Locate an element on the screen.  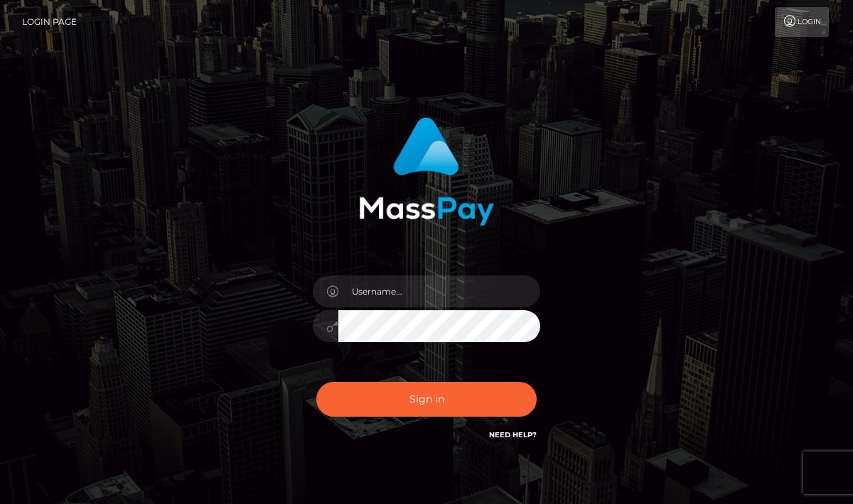
button: Sign in is located at coordinates (426, 399).